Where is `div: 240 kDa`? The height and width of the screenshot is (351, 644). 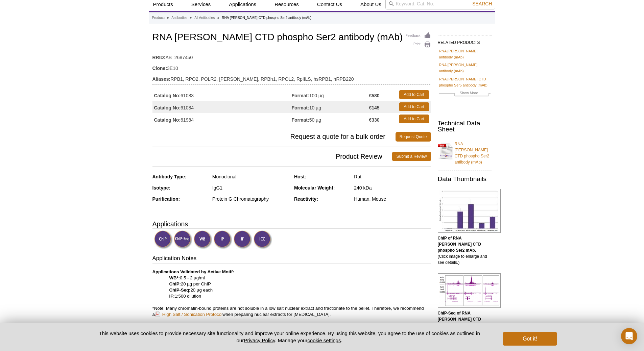 div: 240 kDa is located at coordinates (392, 188).